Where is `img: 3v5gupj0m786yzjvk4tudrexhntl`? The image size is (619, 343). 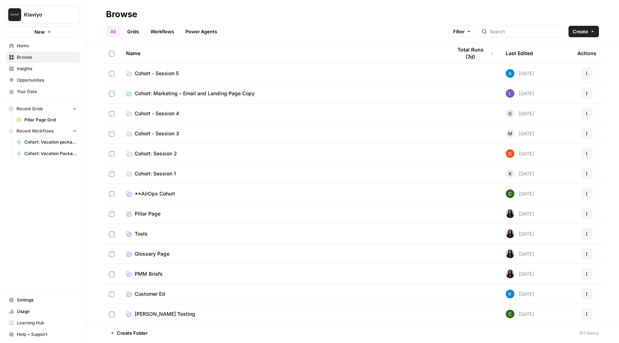
img: 3v5gupj0m786yzjvk4tudrexhntl is located at coordinates (510, 93).